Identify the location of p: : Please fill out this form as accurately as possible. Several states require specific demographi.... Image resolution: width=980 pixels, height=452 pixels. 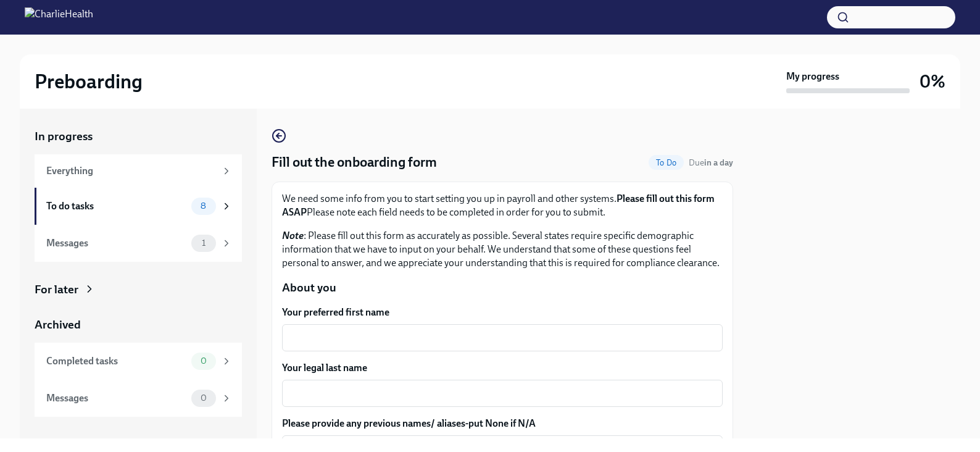
(502, 250).